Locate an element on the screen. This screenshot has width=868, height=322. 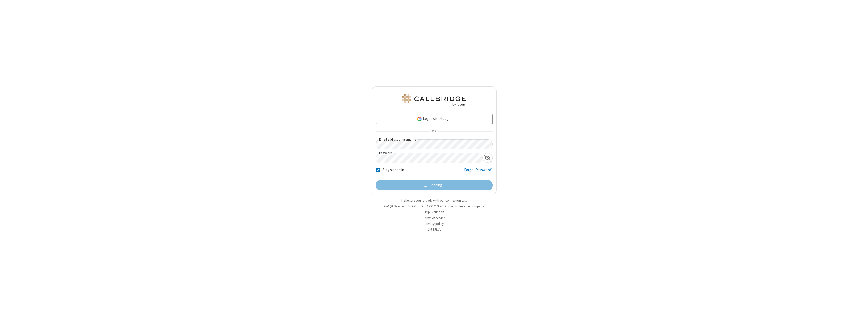
label: Stay signed in is located at coordinates (393, 169).